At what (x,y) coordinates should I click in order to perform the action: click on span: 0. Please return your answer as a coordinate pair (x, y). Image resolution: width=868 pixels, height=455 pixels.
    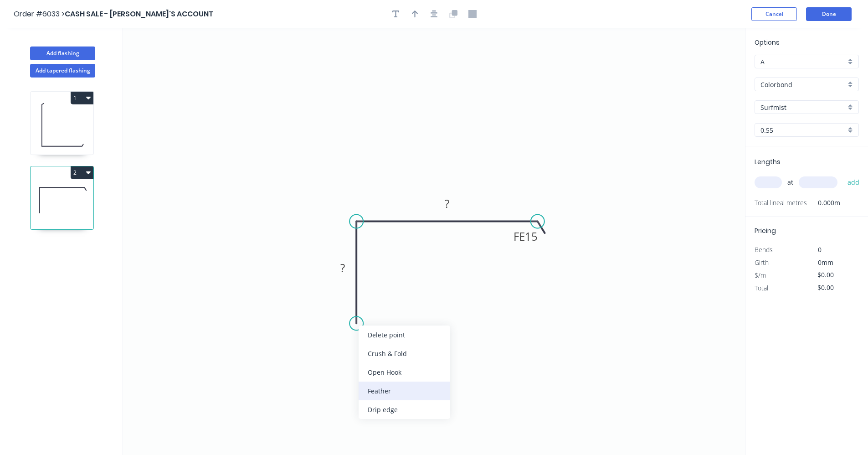
    Looking at the image, I should click on (819, 249).